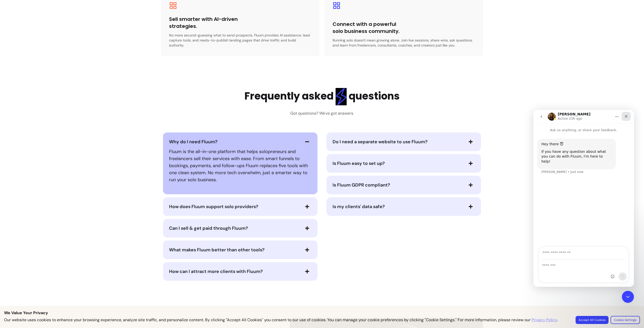 The width and height of the screenshot is (644, 328). Describe the element at coordinates (403, 43) in the screenshot. I see `p: Running solo doesn't mean growing alone. Join live sessions, share wins, ask questions, and learn...` at that location.